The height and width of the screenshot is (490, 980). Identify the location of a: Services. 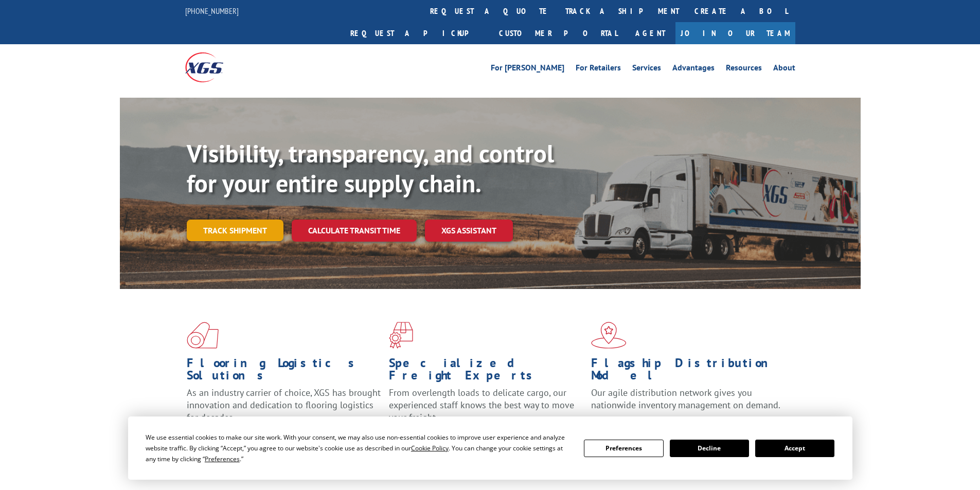
(647, 69).